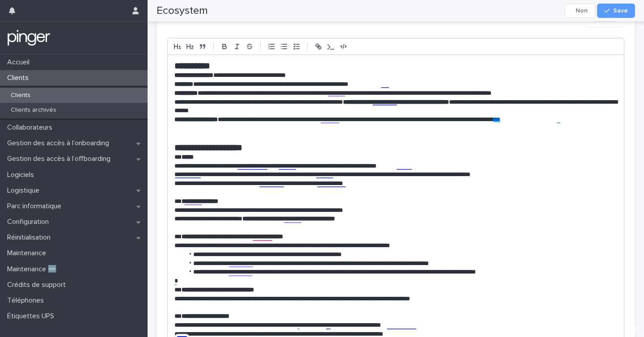 The height and width of the screenshot is (337, 644). Describe the element at coordinates (28, 253) in the screenshot. I see `p: Maintenance` at that location.